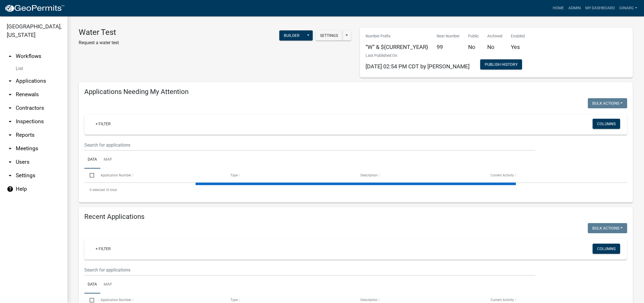  What do you see at coordinates (290, 175) in the screenshot?
I see `datatable-header-cell: Type` at bounding box center [290, 175].